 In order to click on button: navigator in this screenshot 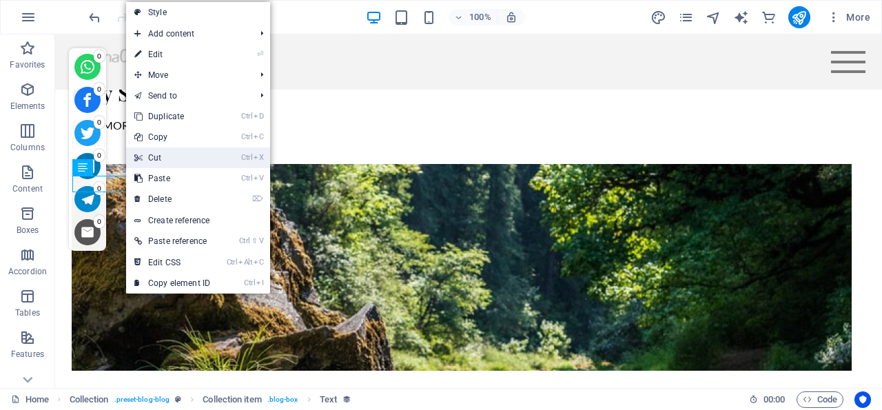, I will do `click(714, 17)`.